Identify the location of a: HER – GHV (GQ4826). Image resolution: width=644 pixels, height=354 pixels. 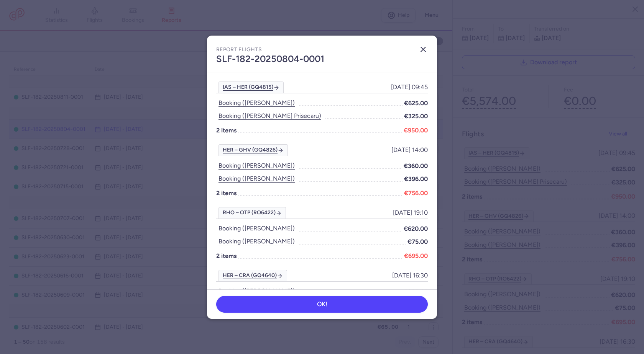
(253, 150).